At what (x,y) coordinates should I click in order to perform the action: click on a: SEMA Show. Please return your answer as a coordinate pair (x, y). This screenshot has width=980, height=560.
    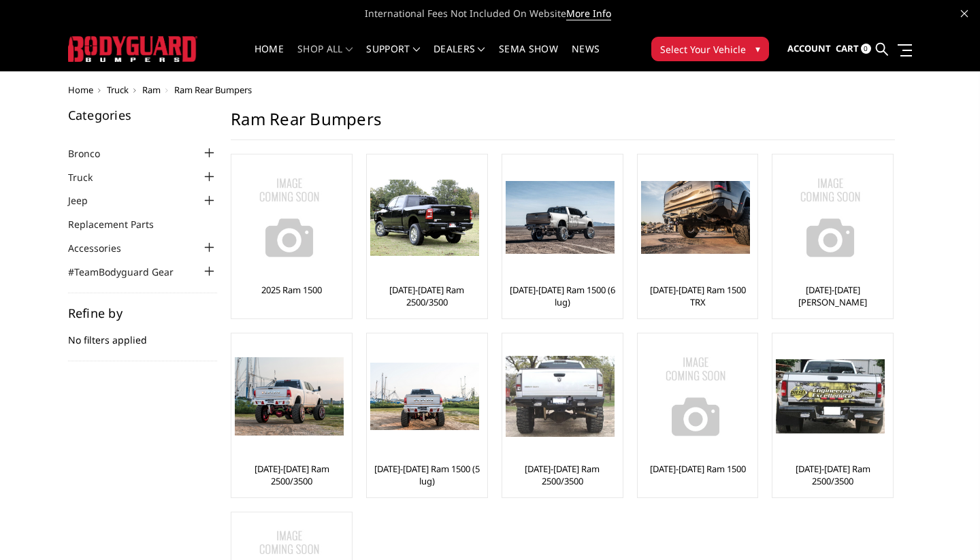
    Looking at the image, I should click on (528, 57).